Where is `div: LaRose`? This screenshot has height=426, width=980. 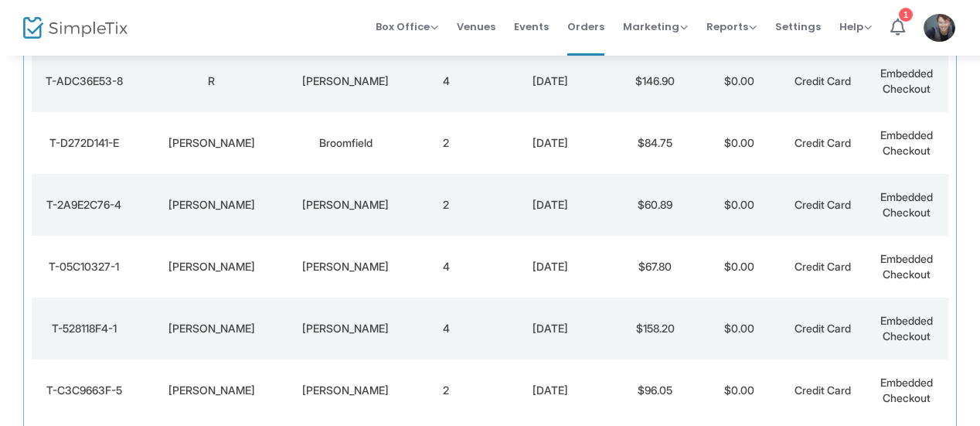 div: LaRose is located at coordinates (346, 205).